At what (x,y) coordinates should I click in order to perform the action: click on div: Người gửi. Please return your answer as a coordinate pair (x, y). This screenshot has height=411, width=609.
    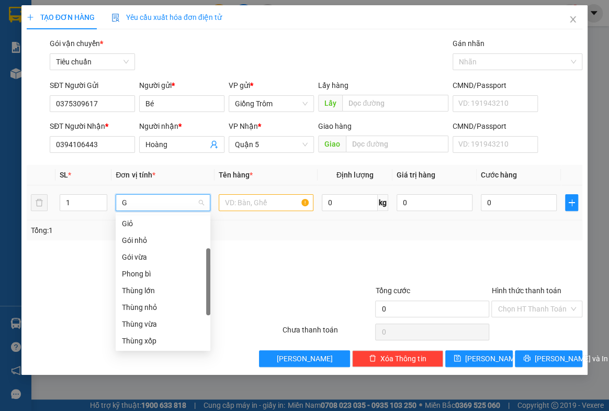
    Looking at the image, I should click on (182, 85).